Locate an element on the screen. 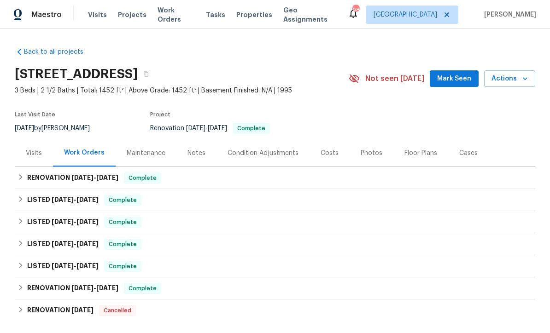 The height and width of the screenshot is (333, 550). div: Visits is located at coordinates (34, 153).